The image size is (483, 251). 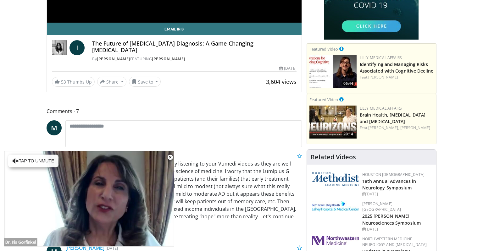 I want to click on span: 3,604 views, so click(x=281, y=82).